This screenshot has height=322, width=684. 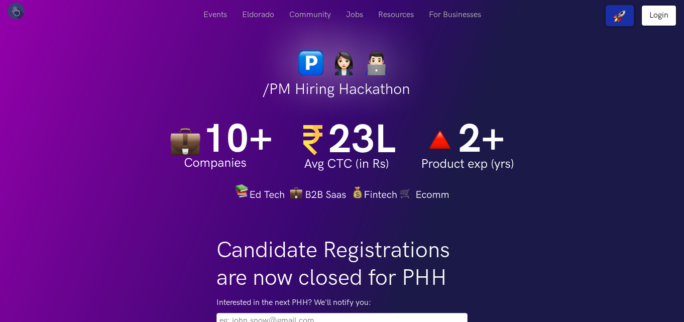 What do you see at coordinates (659, 16) in the screenshot?
I see `a: Login` at bounding box center [659, 16].